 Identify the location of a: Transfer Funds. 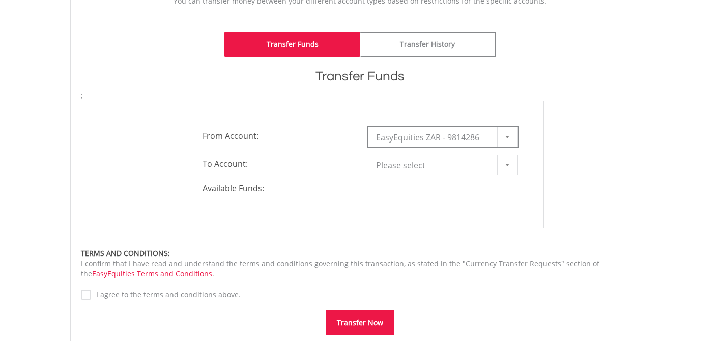
(292, 44).